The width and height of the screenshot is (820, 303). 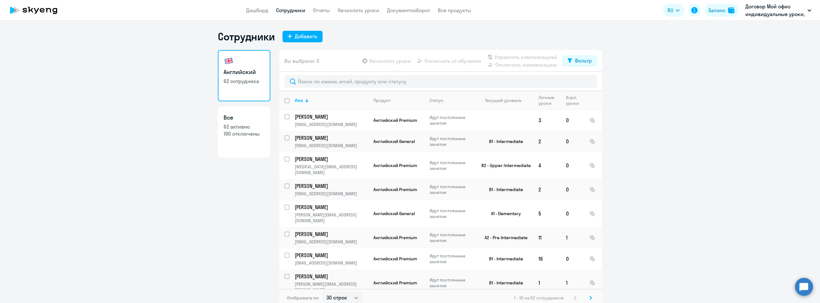 What do you see at coordinates (246, 37) in the screenshot?
I see `h1: Сотрудники` at bounding box center [246, 37].